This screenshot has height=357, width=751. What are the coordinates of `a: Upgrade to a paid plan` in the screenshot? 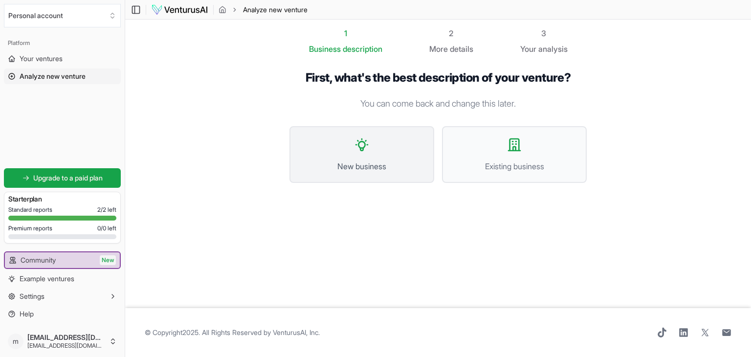 It's located at (62, 178).